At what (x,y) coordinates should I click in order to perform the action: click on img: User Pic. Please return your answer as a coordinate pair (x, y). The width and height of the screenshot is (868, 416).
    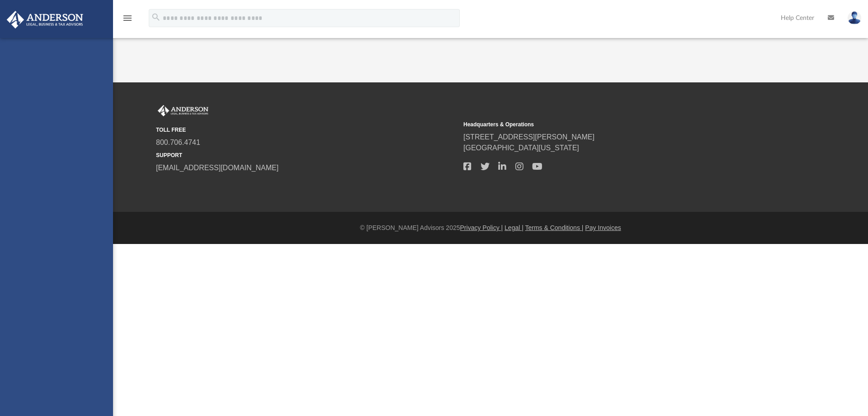
    Looking at the image, I should click on (854, 17).